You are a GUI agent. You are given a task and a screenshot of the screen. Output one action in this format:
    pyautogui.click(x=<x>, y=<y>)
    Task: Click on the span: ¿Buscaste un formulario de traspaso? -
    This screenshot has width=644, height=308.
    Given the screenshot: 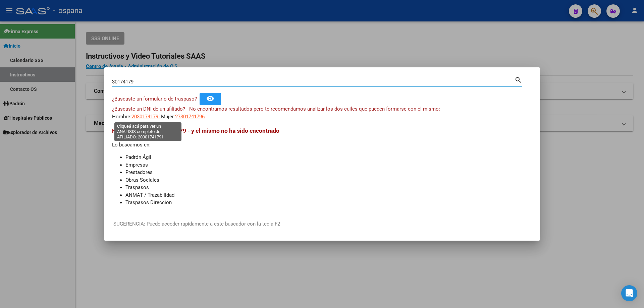 What is the action you would take?
    pyautogui.click(x=155, y=99)
    